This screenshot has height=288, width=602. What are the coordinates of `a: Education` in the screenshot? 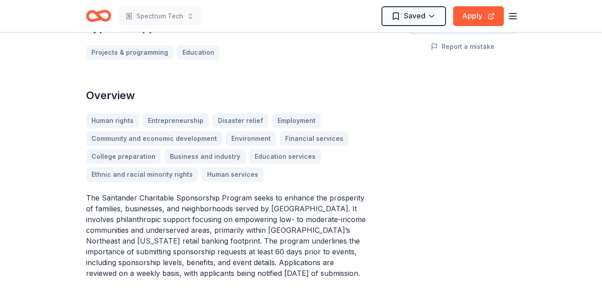 It's located at (198, 52).